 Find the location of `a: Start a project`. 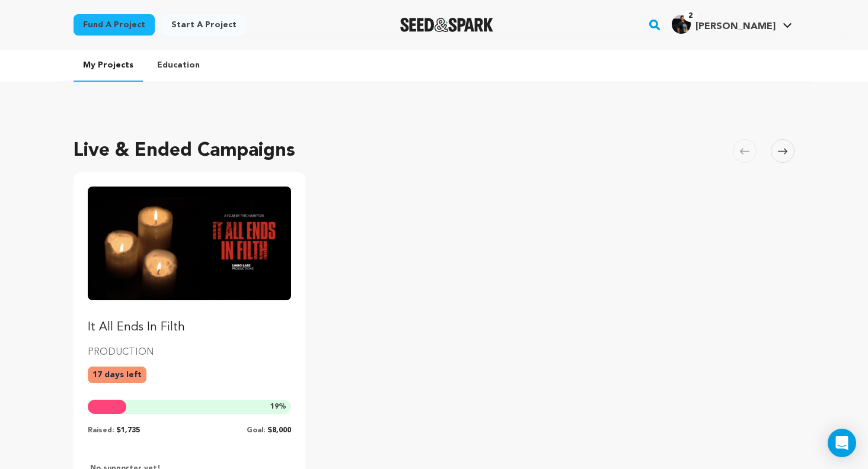

a: Start a project is located at coordinates (204, 25).